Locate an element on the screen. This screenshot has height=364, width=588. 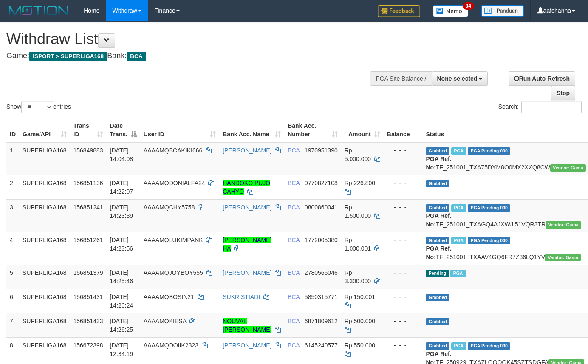
img: MOTION_logo.png is located at coordinates (39, 11).